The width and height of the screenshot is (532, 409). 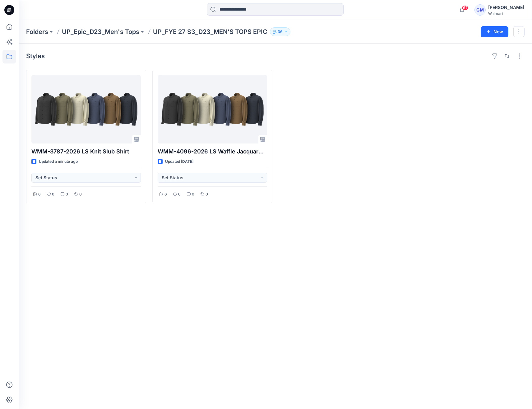 What do you see at coordinates (58, 162) in the screenshot?
I see `p: Updated a minute ago` at bounding box center [58, 162].